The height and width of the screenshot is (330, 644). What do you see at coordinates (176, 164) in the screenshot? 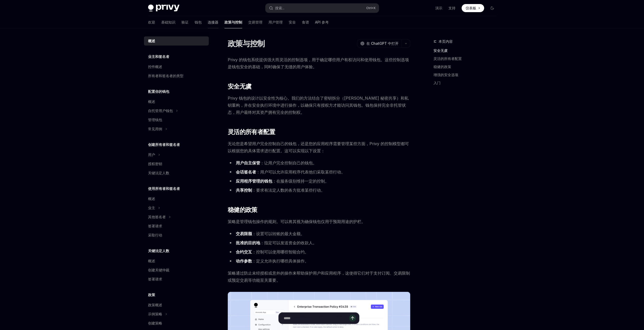
I see `a: 授权密钥` at bounding box center [176, 164].